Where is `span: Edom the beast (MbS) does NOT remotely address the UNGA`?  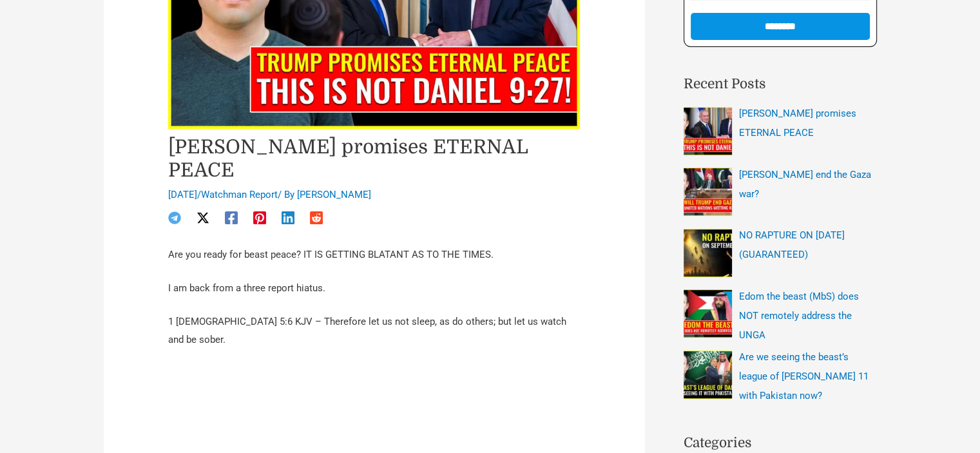
span: Edom the beast (MbS) does NOT remotely address the UNGA is located at coordinates (799, 316).